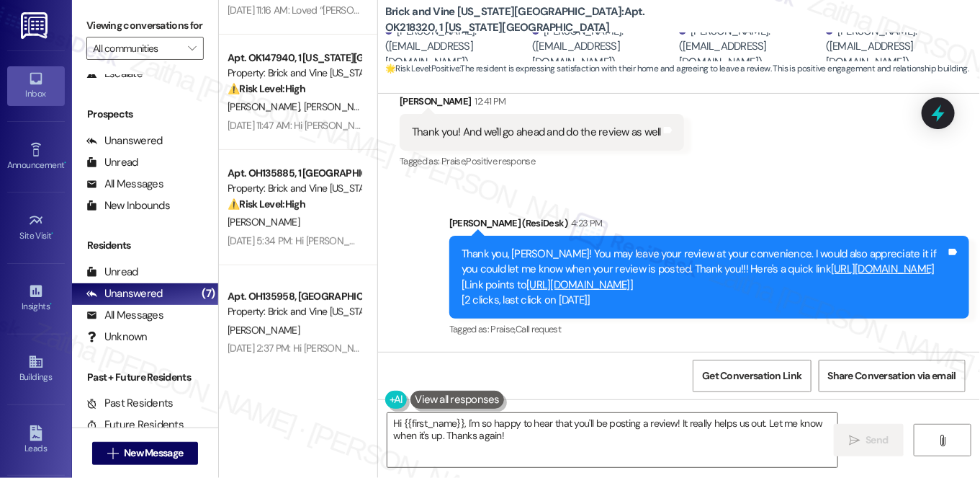  I want to click on div: New Inbounds, so click(128, 205).